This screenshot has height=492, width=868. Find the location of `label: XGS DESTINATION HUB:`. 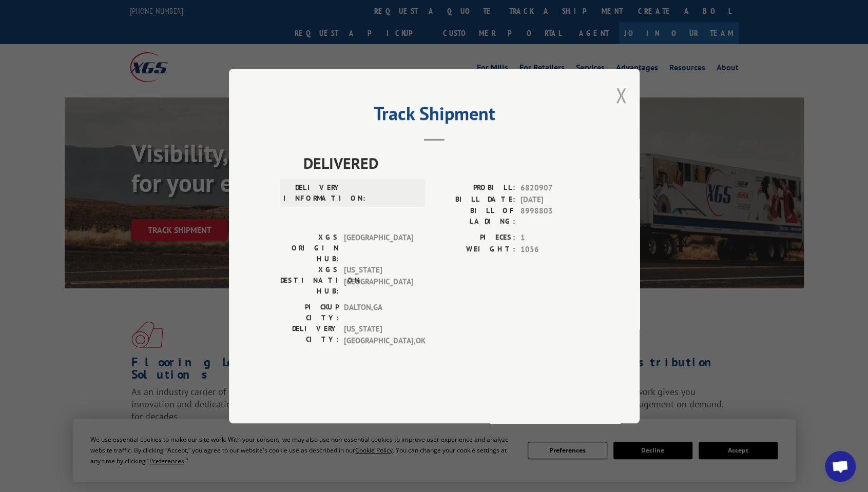

label: XGS DESTINATION HUB: is located at coordinates (309, 280).